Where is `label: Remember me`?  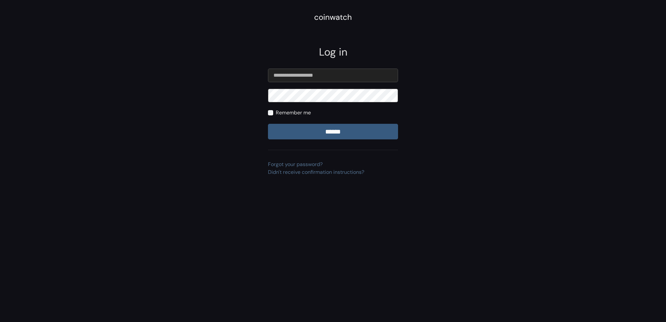
label: Remember me is located at coordinates (293, 113).